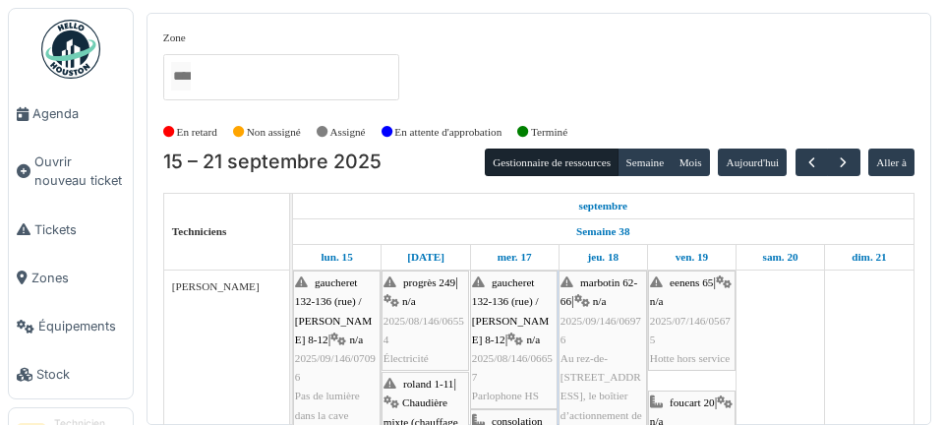  I want to click on input: Tous, so click(181, 76).